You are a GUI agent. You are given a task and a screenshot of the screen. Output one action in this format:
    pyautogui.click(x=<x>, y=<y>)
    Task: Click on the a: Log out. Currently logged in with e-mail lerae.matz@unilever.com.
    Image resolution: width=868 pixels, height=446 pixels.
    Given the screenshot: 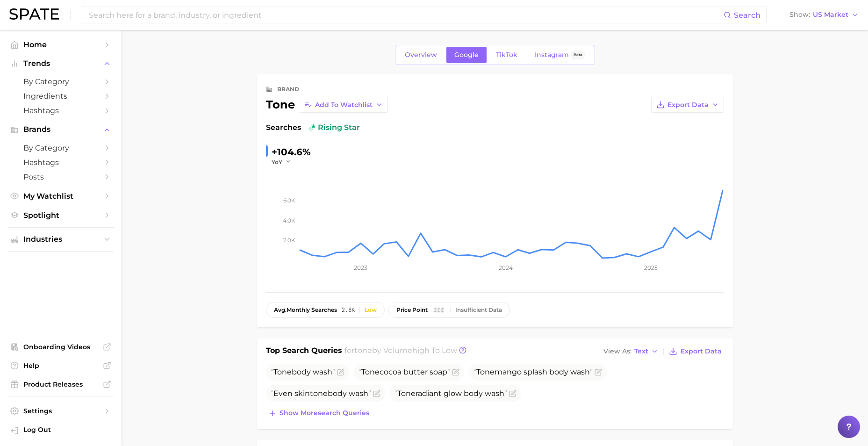 What is the action you would take?
    pyautogui.click(x=61, y=431)
    